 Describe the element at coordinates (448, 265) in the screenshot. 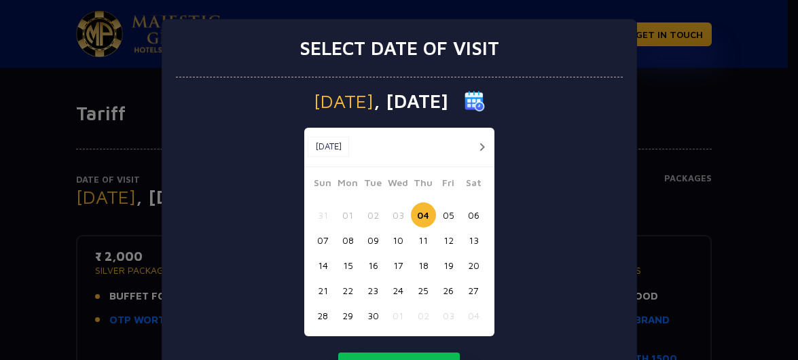

I see `button: 19` at that location.